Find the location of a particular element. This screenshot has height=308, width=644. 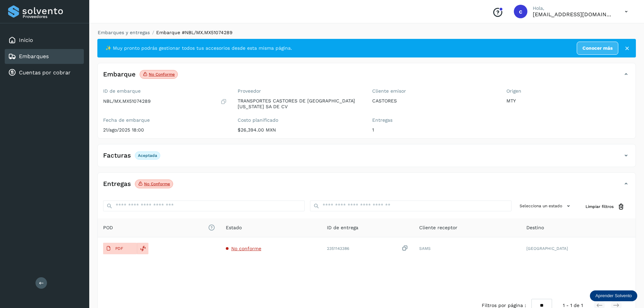

label: Costo planificado is located at coordinates (300, 120).